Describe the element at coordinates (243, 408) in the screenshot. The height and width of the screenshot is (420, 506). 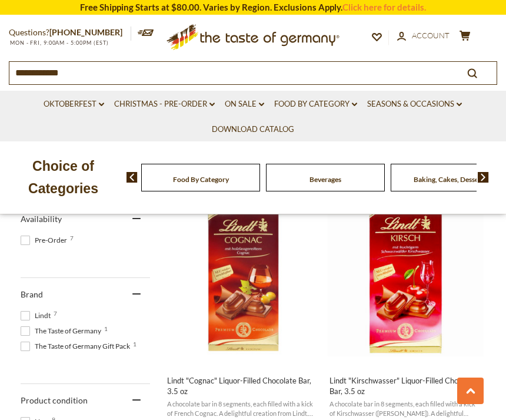
I see `span: A chocolate bar in 8 segments, each filled with a kick of French Cognac. A delightful creation fr...` at that location.